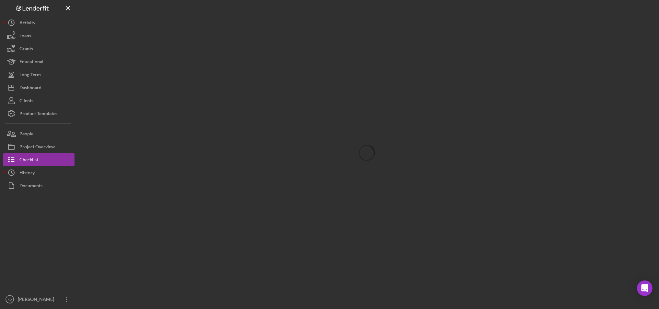 This screenshot has width=659, height=309. I want to click on div: Clients, so click(26, 101).